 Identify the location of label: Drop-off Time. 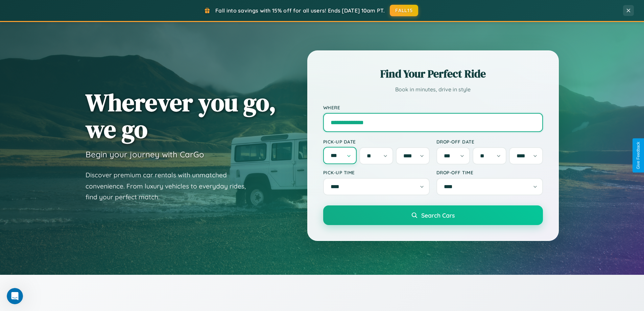
(490, 172).